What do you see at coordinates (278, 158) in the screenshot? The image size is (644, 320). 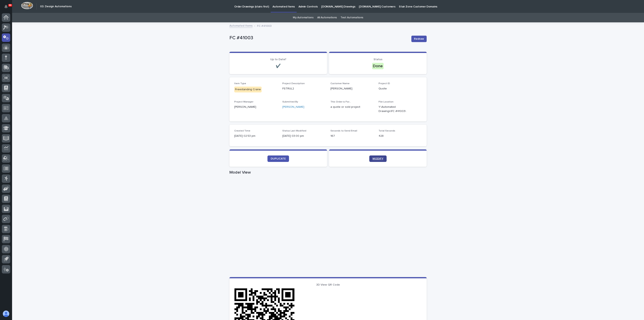 I see `a: DUPLICATE` at bounding box center [278, 158].